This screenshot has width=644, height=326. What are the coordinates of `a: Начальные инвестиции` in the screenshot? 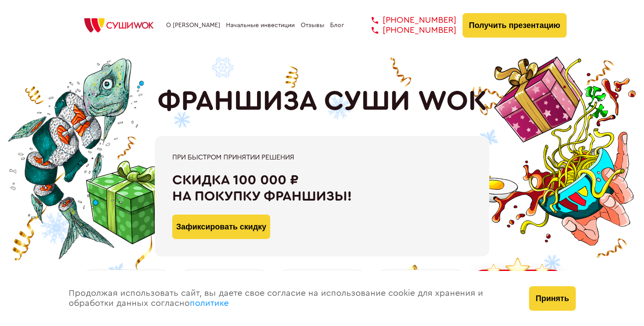 It's located at (260, 25).